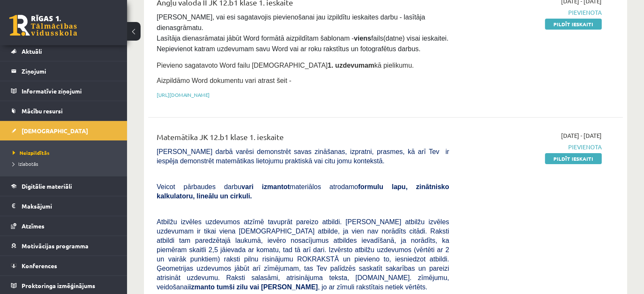 This screenshot has width=644, height=294. What do you see at coordinates (303, 191) in the screenshot?
I see `span: Veicot pārbaudes darbu materiālos atrodamo` at bounding box center [303, 191].